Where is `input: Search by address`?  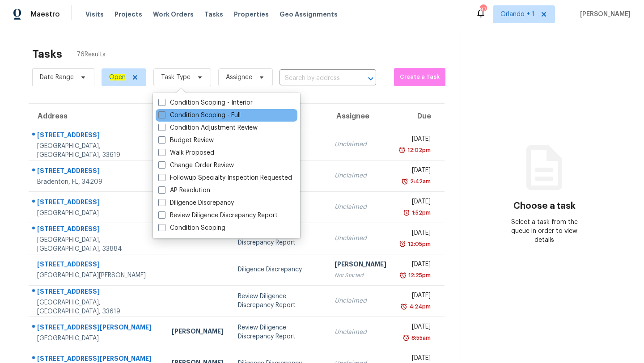 input: Search by address is located at coordinates (315, 78).